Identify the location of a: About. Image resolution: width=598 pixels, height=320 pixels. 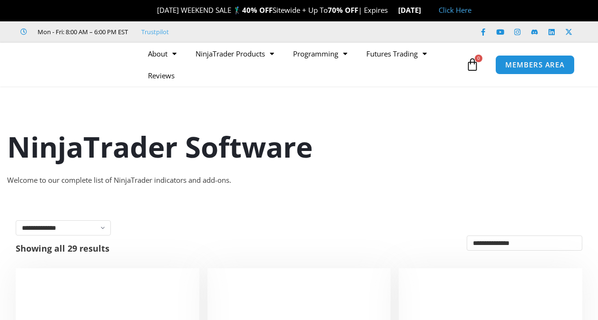
(162, 54).